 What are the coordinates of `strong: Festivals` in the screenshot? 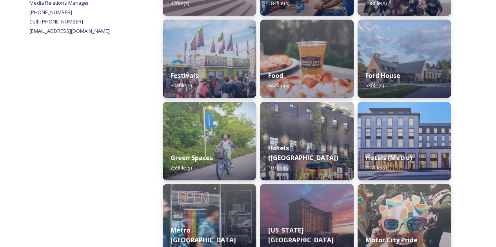 It's located at (184, 76).